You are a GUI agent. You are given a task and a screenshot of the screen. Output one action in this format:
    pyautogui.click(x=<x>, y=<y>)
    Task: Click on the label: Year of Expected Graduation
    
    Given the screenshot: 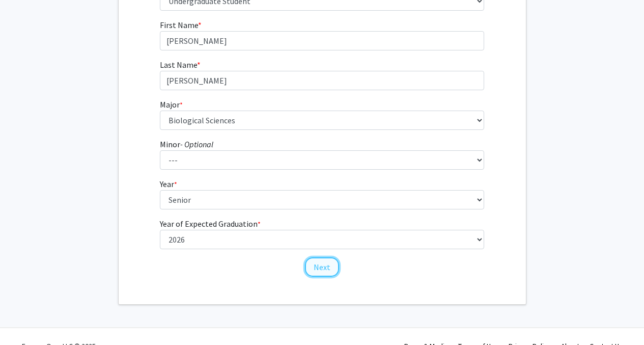 What is the action you would take?
    pyautogui.click(x=211, y=224)
    